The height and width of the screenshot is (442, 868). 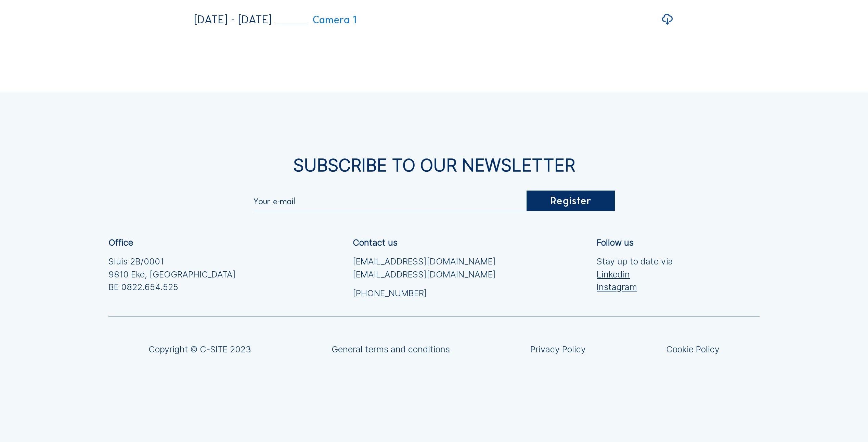 I want to click on div: Contact us, so click(x=375, y=243).